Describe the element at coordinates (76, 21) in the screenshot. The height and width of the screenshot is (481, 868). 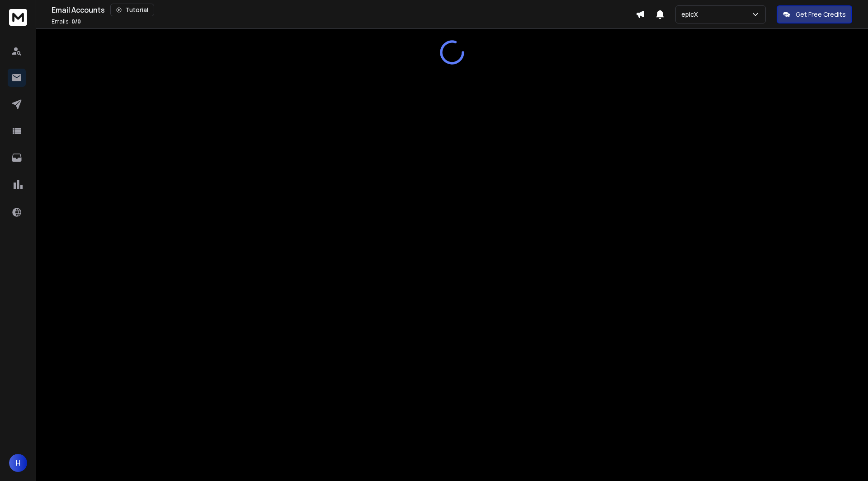
I see `span: 0 / 0` at that location.